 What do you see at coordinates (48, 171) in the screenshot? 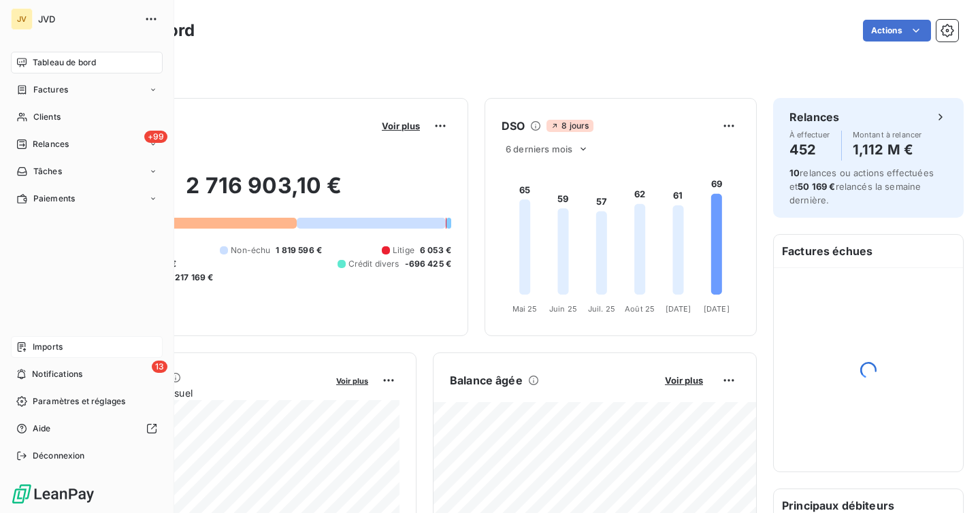
I see `span: Tâches` at bounding box center [48, 171].